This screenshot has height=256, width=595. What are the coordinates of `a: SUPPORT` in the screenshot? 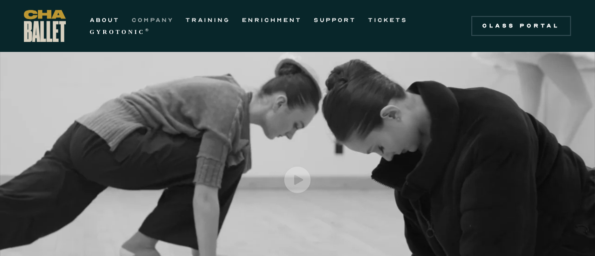 It's located at (335, 20).